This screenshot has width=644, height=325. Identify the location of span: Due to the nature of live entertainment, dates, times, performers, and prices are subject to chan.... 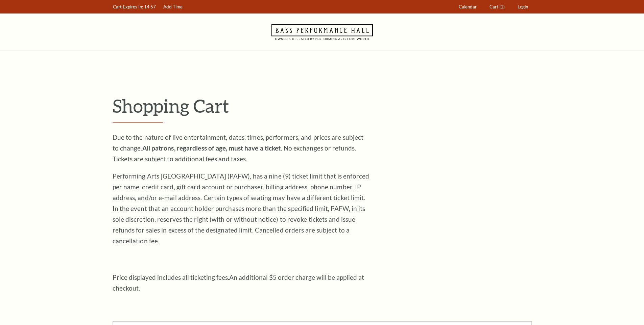
(238, 148).